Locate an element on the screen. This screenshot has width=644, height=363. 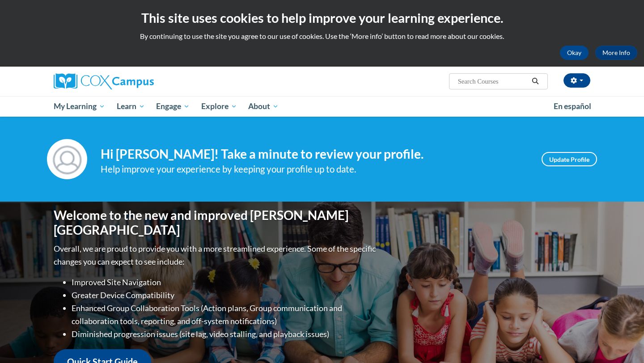
a: Explore is located at coordinates (219, 106).